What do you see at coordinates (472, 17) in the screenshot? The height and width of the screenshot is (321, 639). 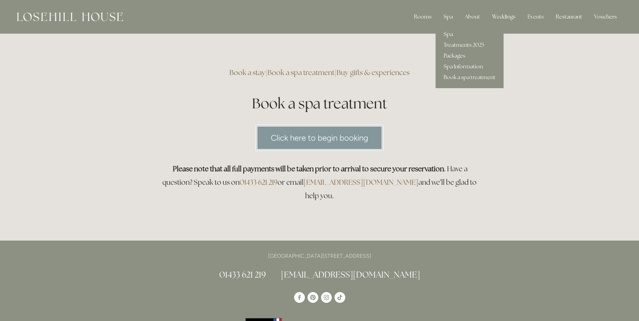 I see `div: About` at bounding box center [472, 17].